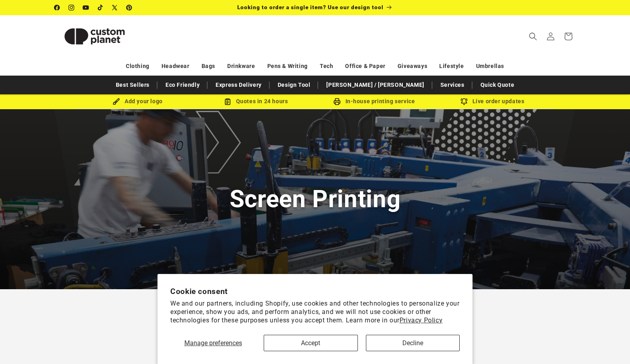 Image resolution: width=630 pixels, height=364 pixels. Describe the element at coordinates (95, 37) in the screenshot. I see `img: Custom Planet` at that location.